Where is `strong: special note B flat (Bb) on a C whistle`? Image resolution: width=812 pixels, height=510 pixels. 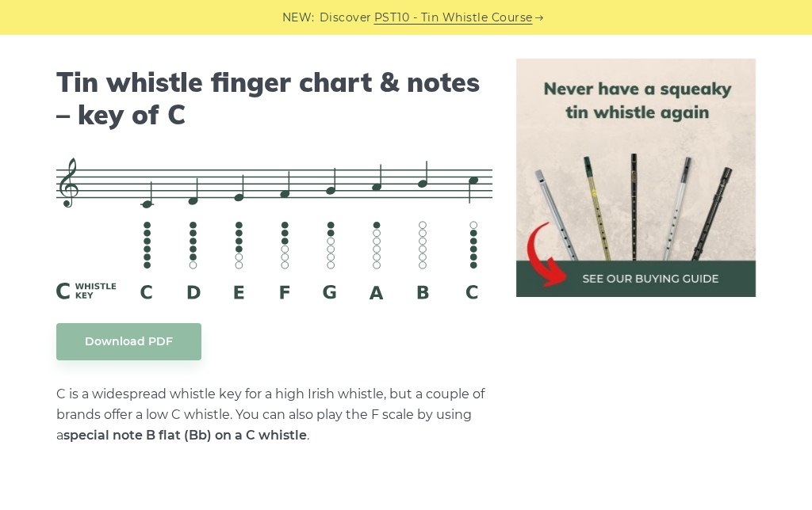 strong: special note B flat (Bb) on a C whistle is located at coordinates (185, 436).